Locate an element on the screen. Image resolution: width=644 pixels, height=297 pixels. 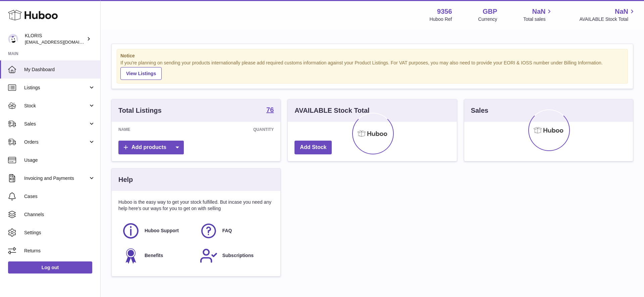
strong: Notice is located at coordinates (372, 56).